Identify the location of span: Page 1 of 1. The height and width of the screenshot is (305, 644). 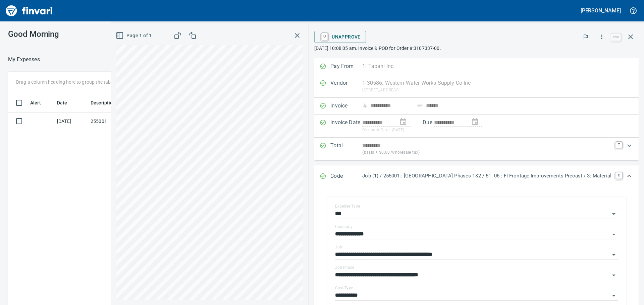
(134, 36).